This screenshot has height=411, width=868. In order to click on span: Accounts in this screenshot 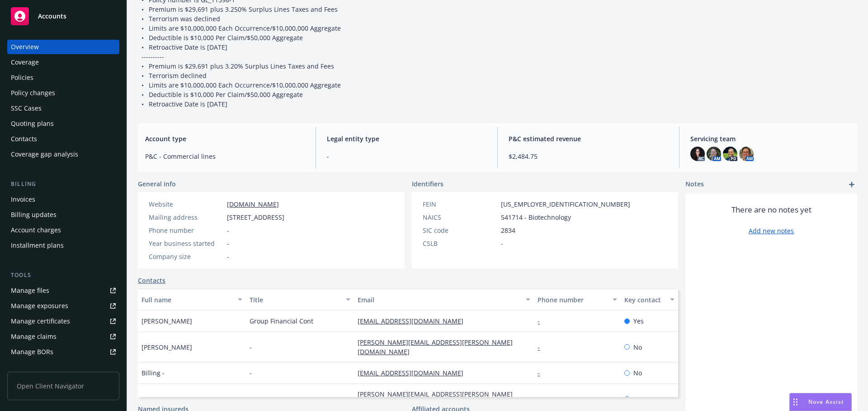, I will do `click(52, 16)`.